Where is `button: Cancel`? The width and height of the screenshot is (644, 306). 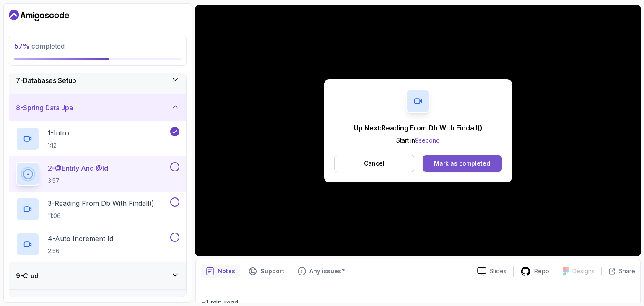
button: Cancel is located at coordinates (374, 164).